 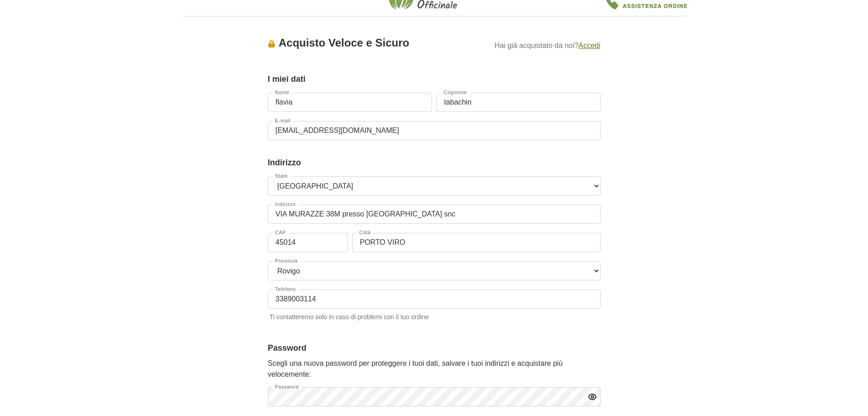 I want to click on p: Scegli una nuova password per proteggere i tuoi dati, salvare i tuoi indirizzi e acquistare più v..., so click(x=434, y=369).